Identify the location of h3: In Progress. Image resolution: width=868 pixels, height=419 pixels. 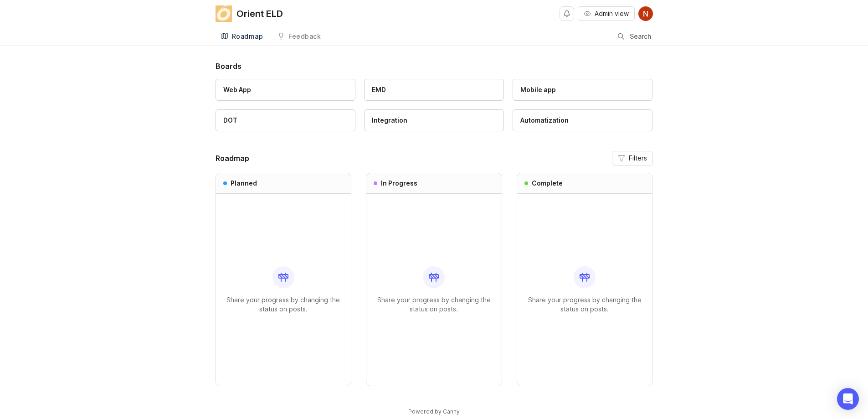
(399, 183).